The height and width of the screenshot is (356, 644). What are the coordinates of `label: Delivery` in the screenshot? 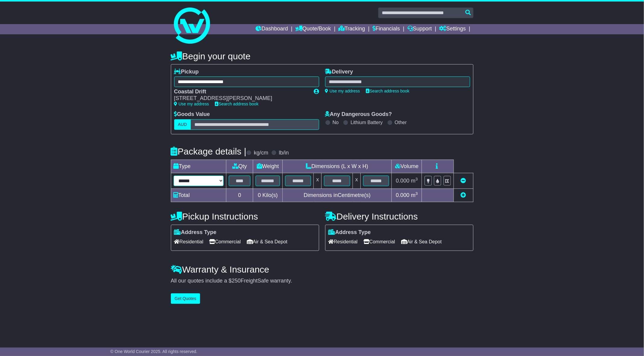 It's located at (339, 72).